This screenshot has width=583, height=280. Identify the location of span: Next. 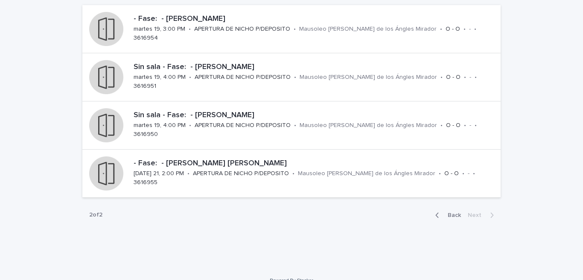
(477, 215).